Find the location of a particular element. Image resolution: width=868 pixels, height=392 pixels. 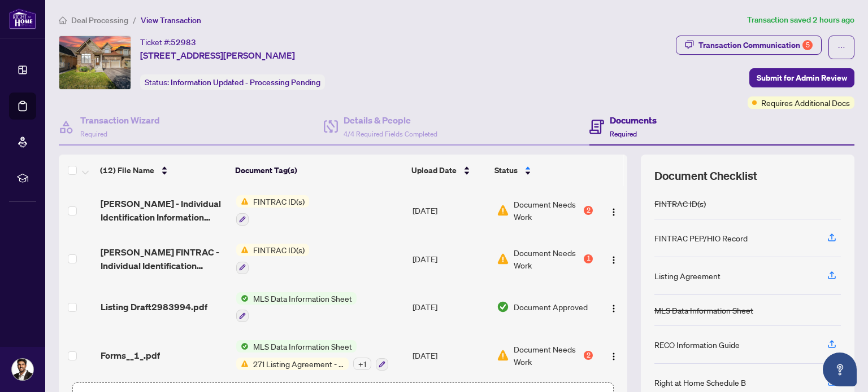

th: (12) File Name is located at coordinates (162, 171).